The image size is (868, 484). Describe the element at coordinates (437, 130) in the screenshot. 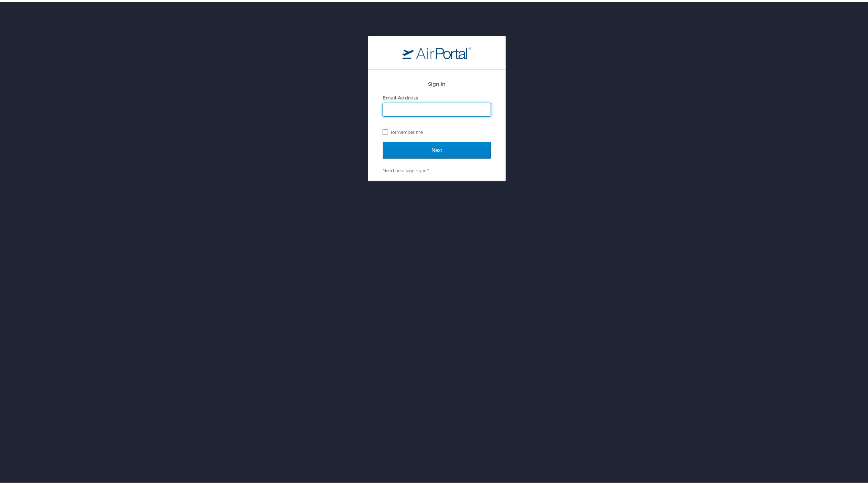

I see `label: Remember me` at that location.